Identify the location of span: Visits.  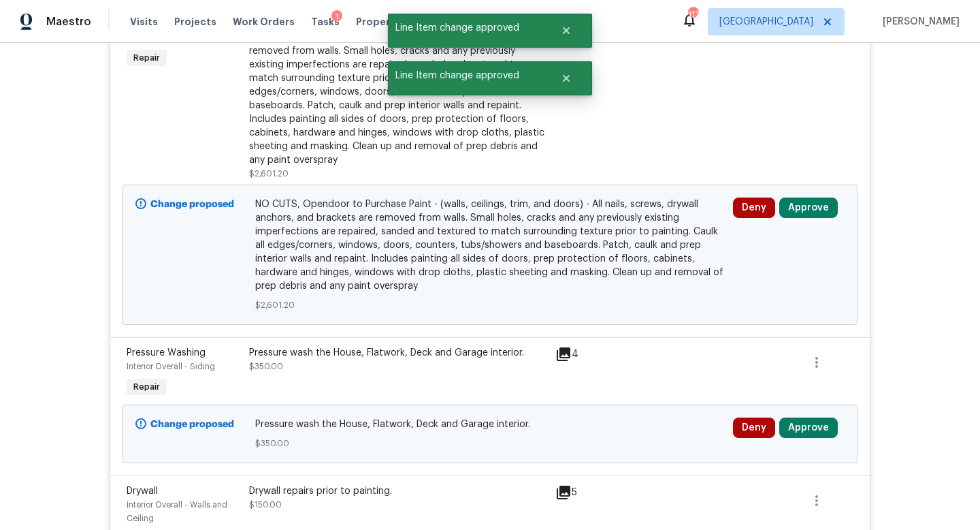
(143, 21).